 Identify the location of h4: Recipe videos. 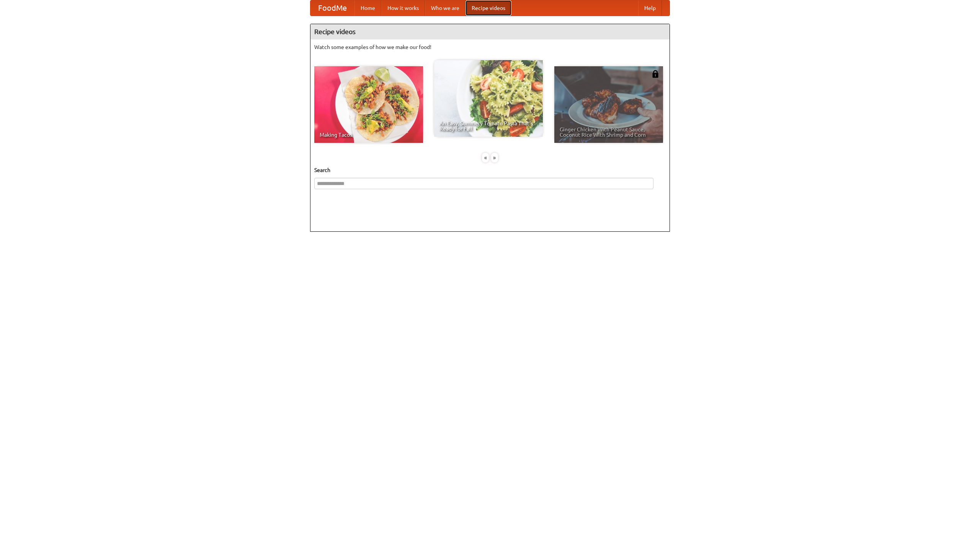
(490, 32).